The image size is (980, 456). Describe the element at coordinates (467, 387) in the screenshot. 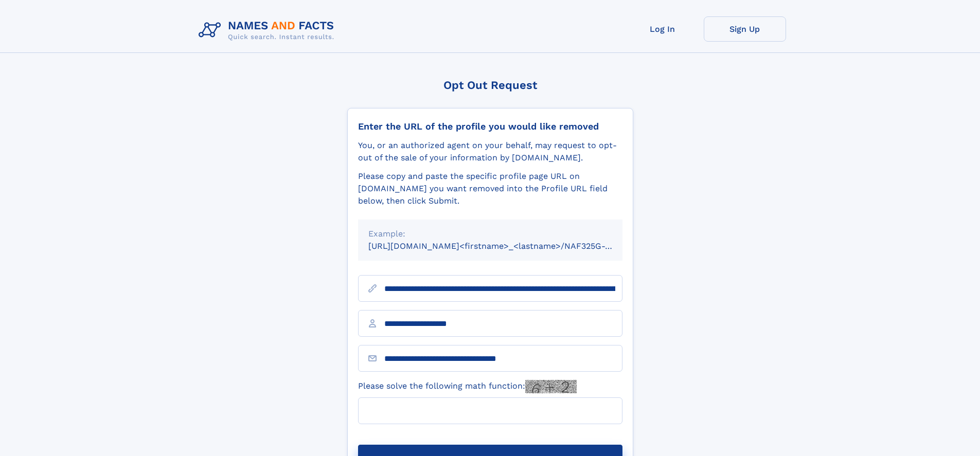

I see `label: Please solve the following math function:` at that location.